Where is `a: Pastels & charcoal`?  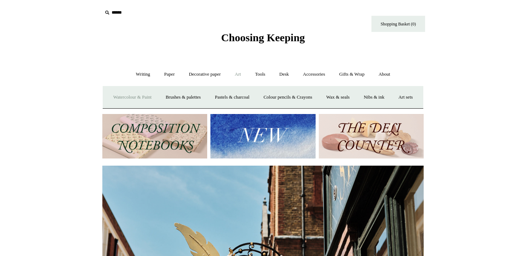
a: Pastels & charcoal is located at coordinates (232, 97).